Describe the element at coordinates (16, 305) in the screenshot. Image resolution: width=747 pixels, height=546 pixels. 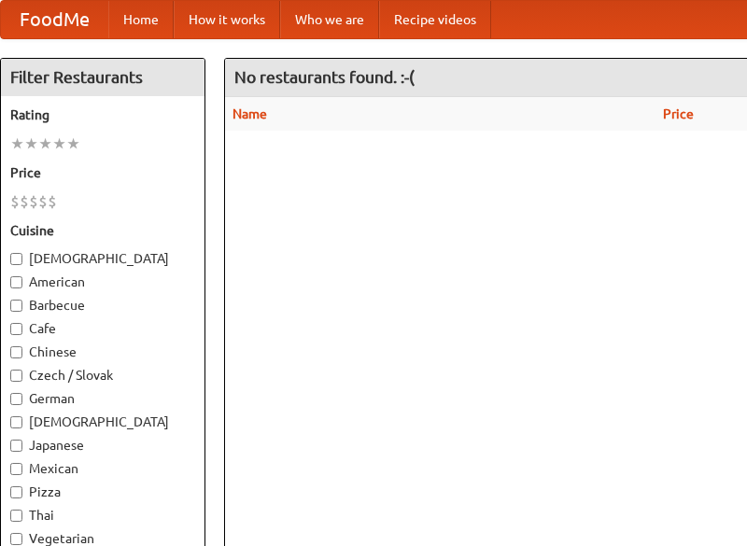
I see `input: Barbecue` at that location.